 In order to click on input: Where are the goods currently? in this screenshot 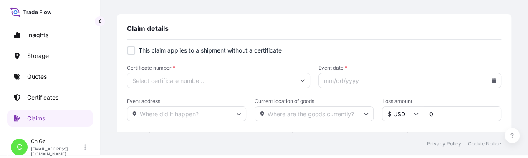, I will do `click(314, 114)`.